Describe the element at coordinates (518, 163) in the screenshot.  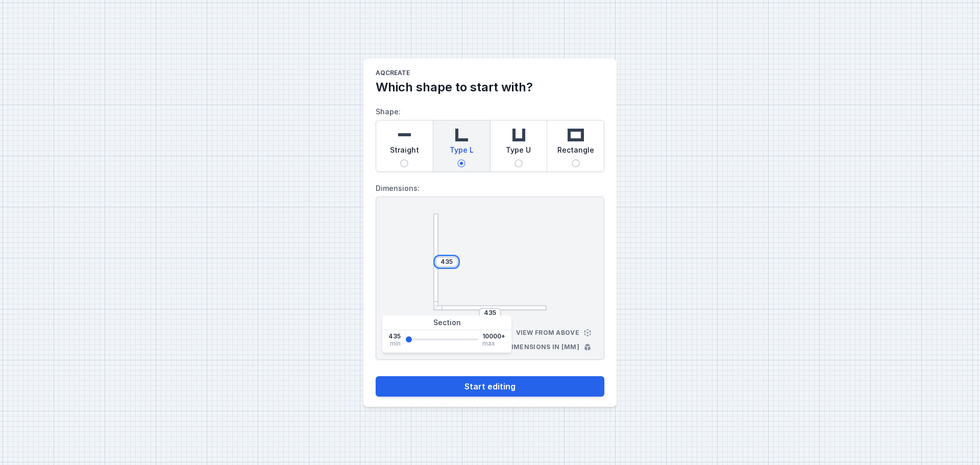
I see `input: Type U` at that location.